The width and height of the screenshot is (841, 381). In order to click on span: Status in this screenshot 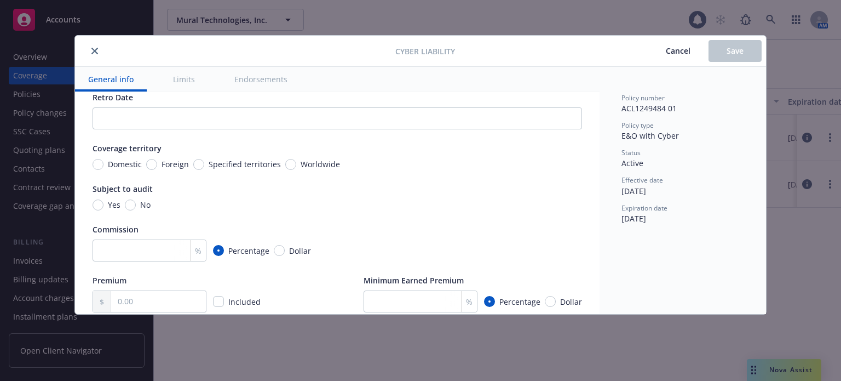, I will do `click(631, 152)`.